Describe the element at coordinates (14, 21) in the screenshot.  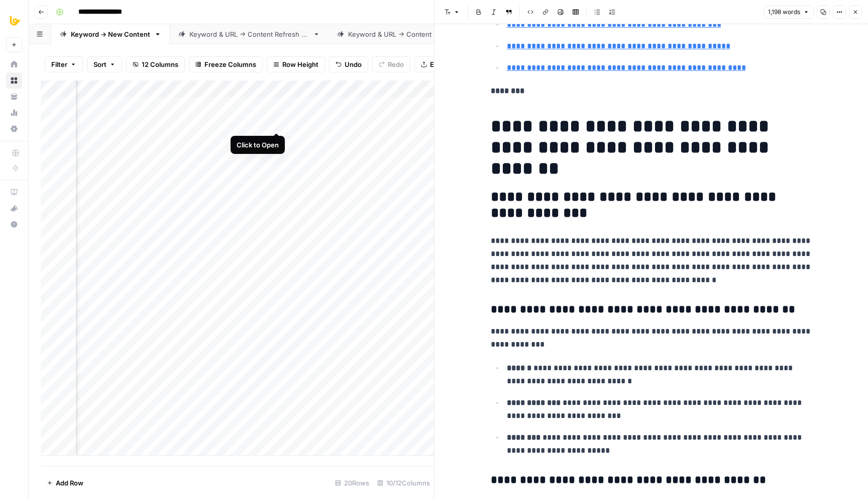
I see `button: Workspace: All About AI` at that location.